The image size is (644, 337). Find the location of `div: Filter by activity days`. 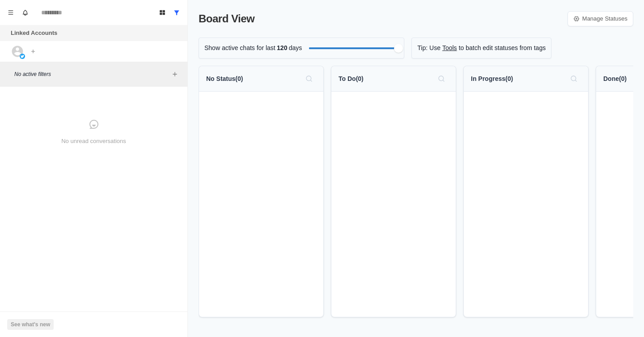

div: Filter by activity days is located at coordinates (399, 48).